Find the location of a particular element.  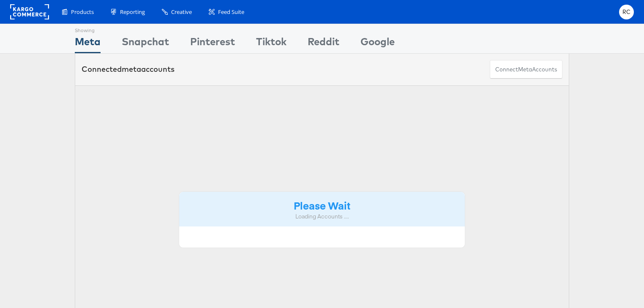

button: ConnectmetaAccounts is located at coordinates (526, 69).